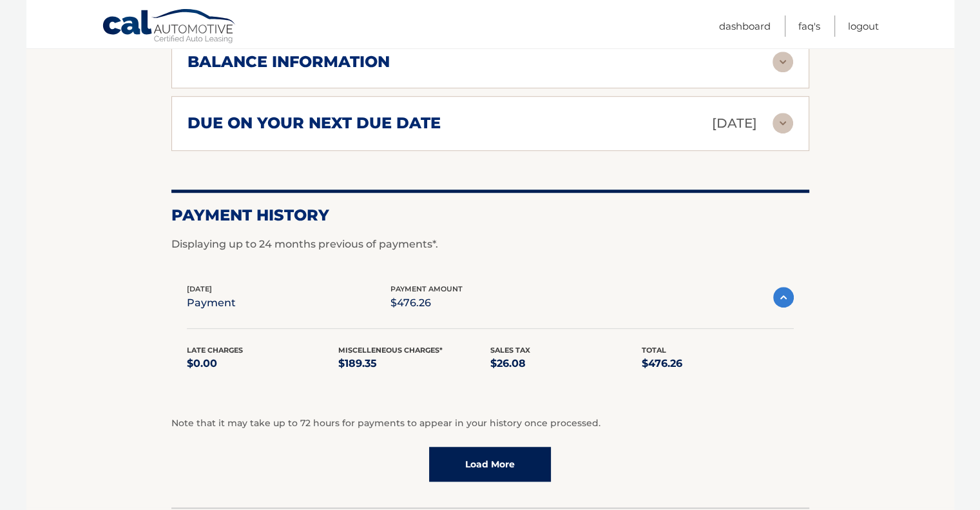 The image size is (980, 510). I want to click on h2: Payment History, so click(490, 215).